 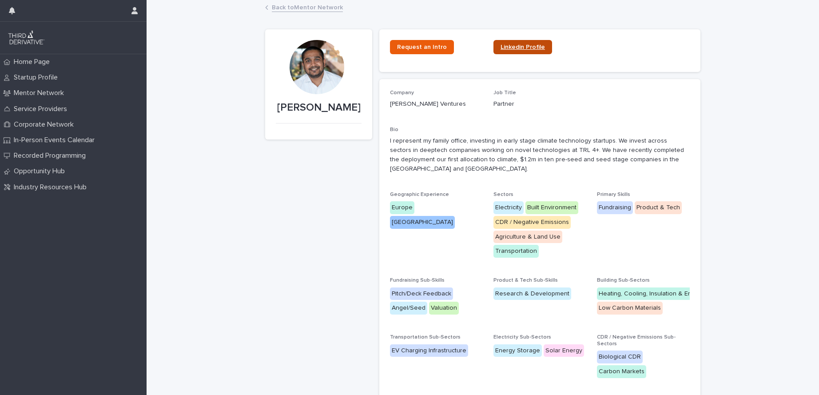 I want to click on p: Mentor Network, so click(x=40, y=93).